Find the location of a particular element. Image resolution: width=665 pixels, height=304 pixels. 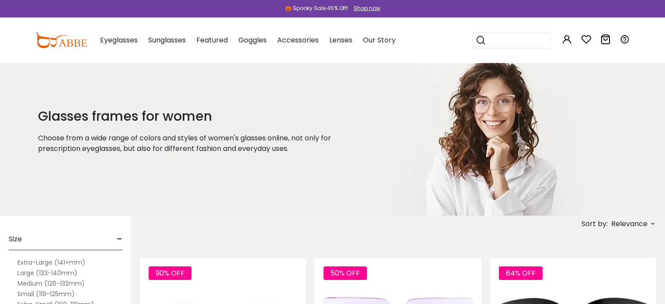

label: Large (133-140mm) is located at coordinates (47, 273).